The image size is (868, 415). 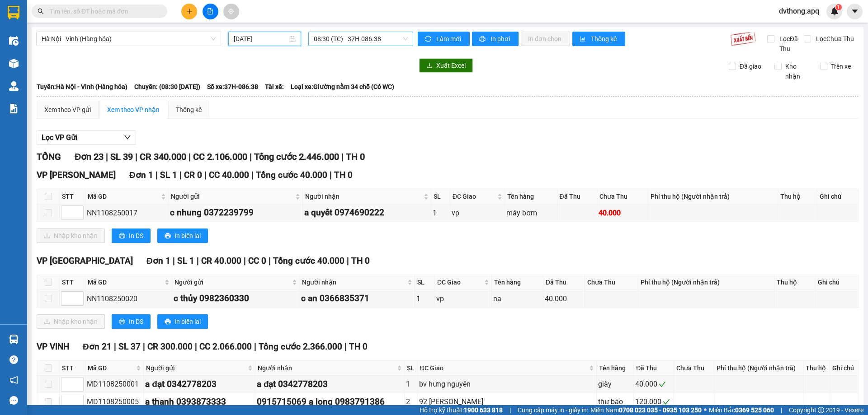 I want to click on td: NN1108250020, so click(x=129, y=299).